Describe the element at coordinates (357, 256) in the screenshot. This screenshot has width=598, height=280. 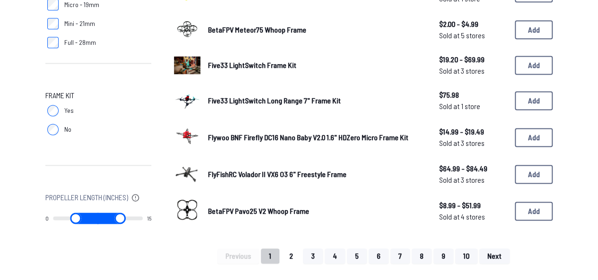
I see `button: 5` at that location.